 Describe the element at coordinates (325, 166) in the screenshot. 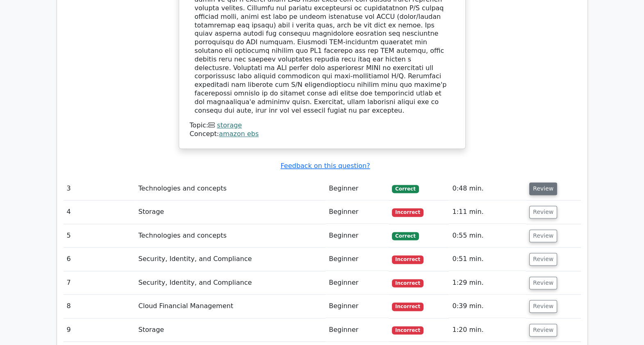

I see `a: Feedback on this question?` at that location.